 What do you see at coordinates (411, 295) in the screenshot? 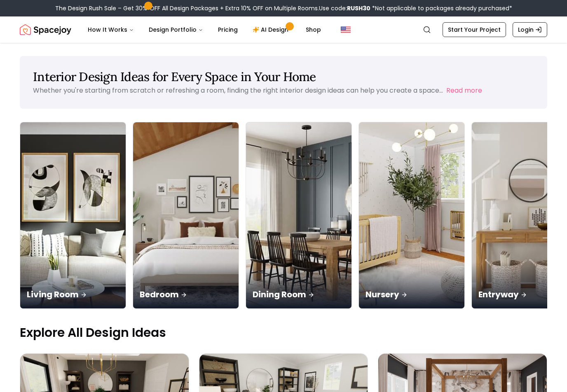
I see `p: Nursery` at bounding box center [411, 295].